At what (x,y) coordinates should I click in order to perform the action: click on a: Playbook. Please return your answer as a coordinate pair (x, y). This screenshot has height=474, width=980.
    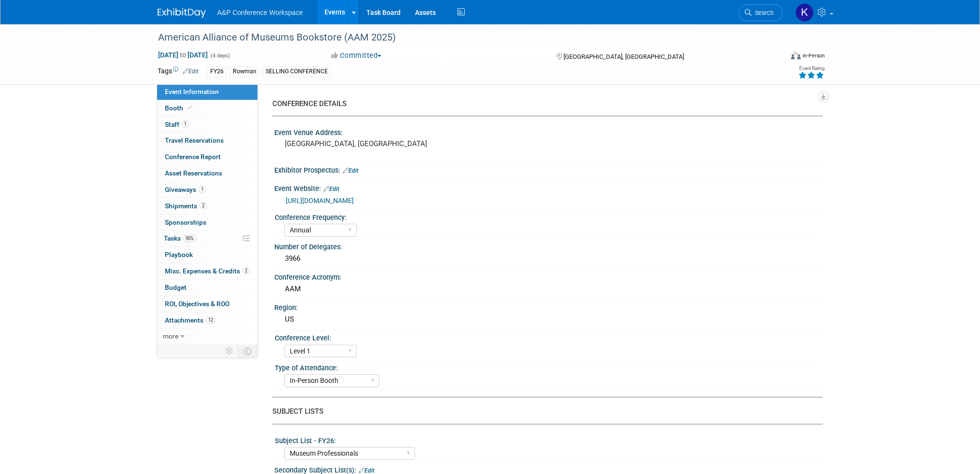
    Looking at the image, I should click on (207, 254).